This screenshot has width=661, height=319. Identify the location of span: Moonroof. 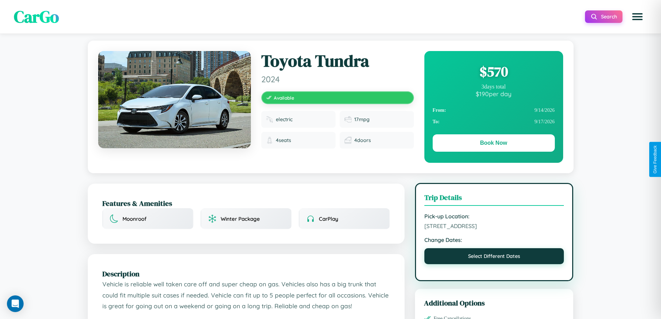
(134, 218).